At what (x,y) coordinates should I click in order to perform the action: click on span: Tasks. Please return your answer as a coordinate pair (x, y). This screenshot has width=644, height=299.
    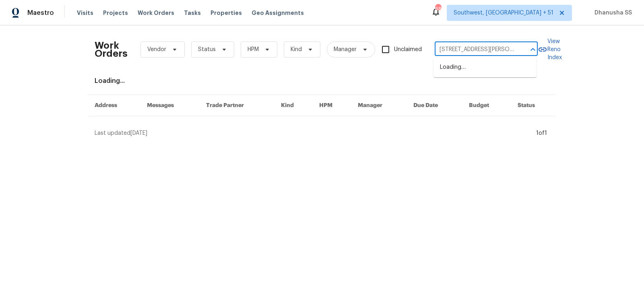
    Looking at the image, I should click on (192, 13).